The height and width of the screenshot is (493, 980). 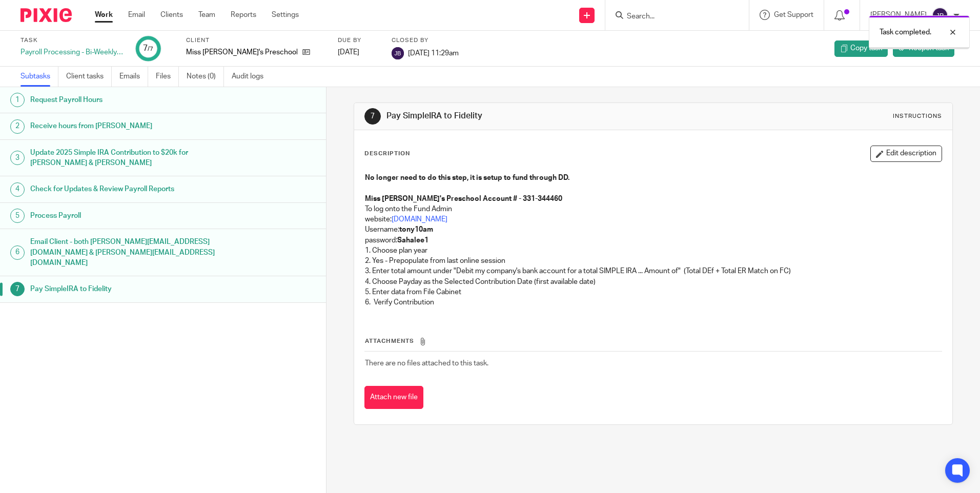 What do you see at coordinates (653, 250) in the screenshot?
I see `p: 1. Choose plan year` at bounding box center [653, 250].